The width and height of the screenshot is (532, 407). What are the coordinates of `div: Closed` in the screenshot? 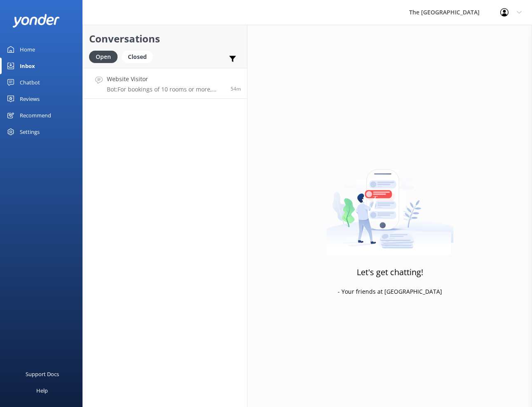 It's located at (137, 57).